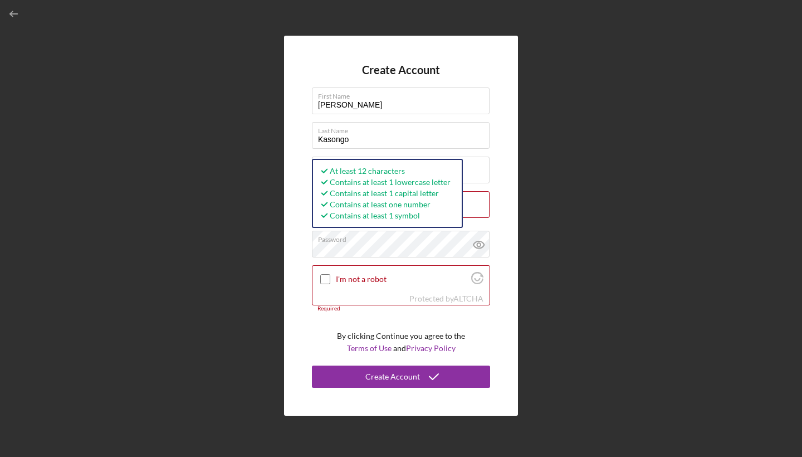  I want to click on h4: Create Account, so click(401, 70).